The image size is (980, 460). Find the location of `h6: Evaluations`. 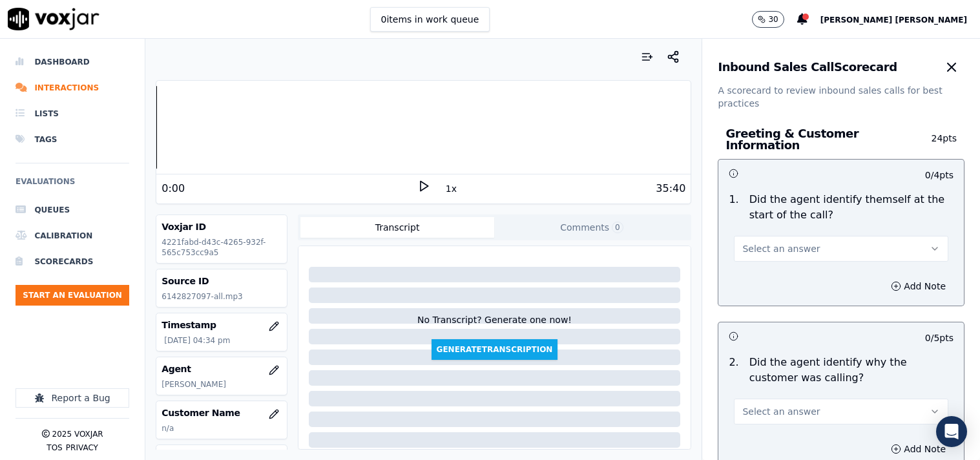

h6: Evaluations is located at coordinates (72, 186).